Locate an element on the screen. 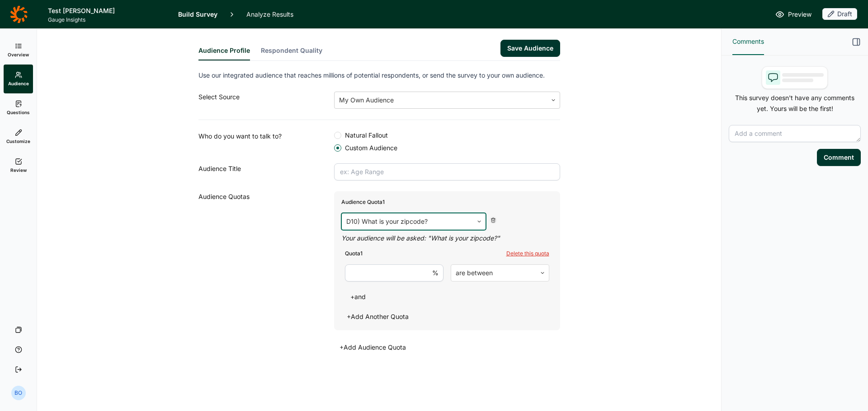 The image size is (868, 411). input: ex: Age Range is located at coordinates (447, 172).